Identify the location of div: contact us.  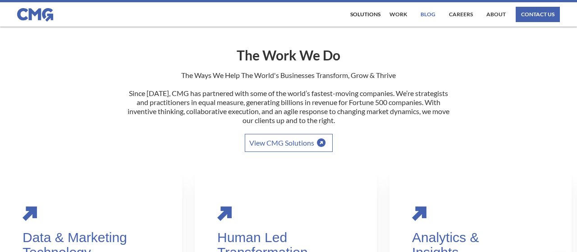
(538, 14).